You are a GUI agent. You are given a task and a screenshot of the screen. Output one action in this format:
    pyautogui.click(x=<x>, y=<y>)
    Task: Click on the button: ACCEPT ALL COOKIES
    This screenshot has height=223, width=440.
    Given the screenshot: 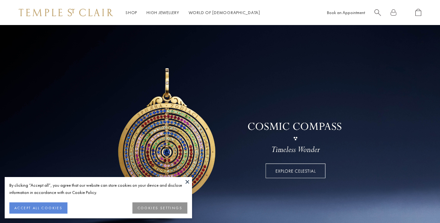 What is the action you would take?
    pyautogui.click(x=38, y=208)
    